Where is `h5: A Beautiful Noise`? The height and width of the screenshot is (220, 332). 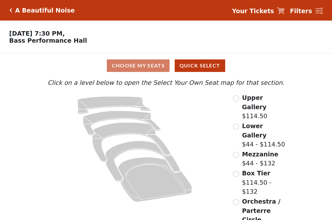 h5: A Beautiful Noise is located at coordinates (45, 10).